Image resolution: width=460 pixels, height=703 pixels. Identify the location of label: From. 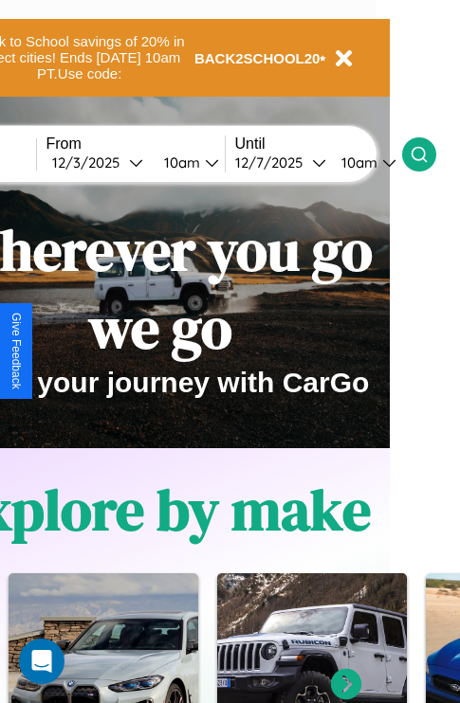
(136, 144).